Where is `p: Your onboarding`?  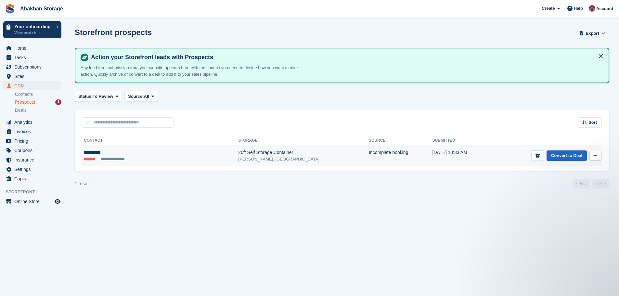
p: Your onboarding is located at coordinates (33, 27).